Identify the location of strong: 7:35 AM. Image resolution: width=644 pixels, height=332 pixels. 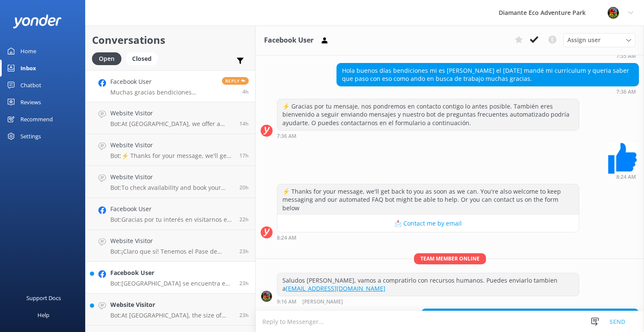
(626, 56).